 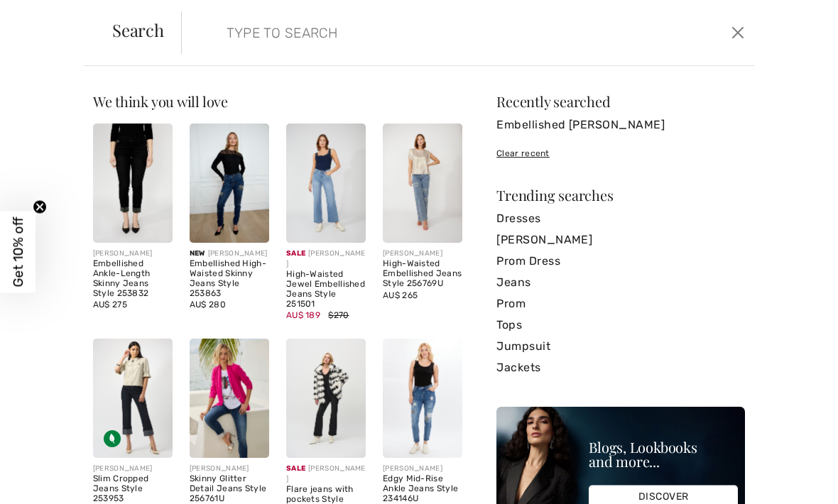 What do you see at coordinates (138, 30) in the screenshot?
I see `span: Search` at bounding box center [138, 30].